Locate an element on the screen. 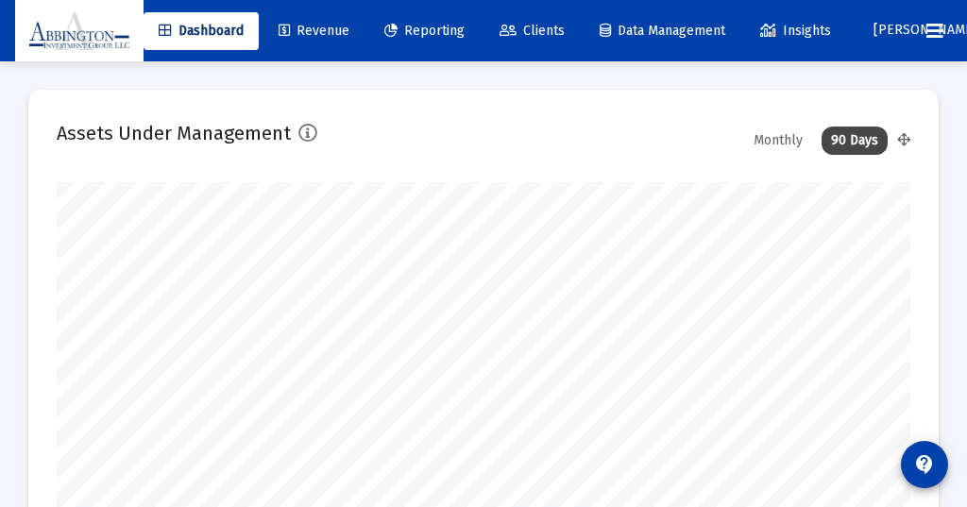 This screenshot has height=507, width=967. img: Dashboard is located at coordinates (79, 31).